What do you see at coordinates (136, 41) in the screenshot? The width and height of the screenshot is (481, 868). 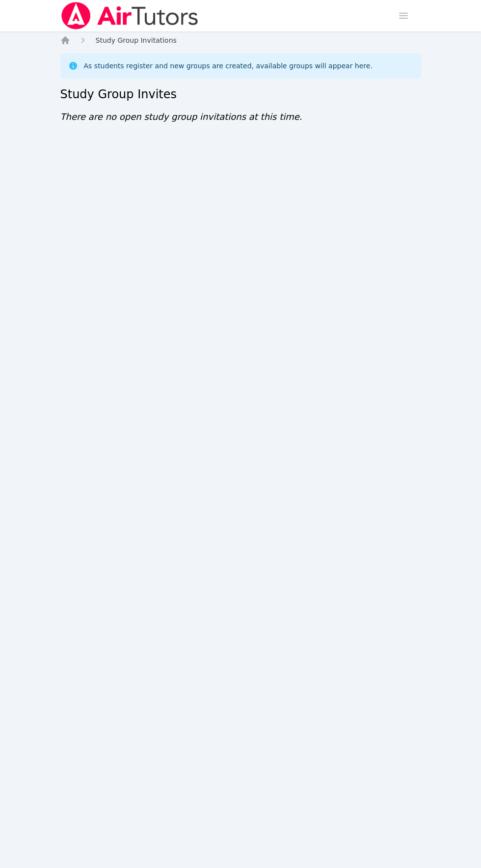 I see `a: Study Group Invitations` at bounding box center [136, 41].